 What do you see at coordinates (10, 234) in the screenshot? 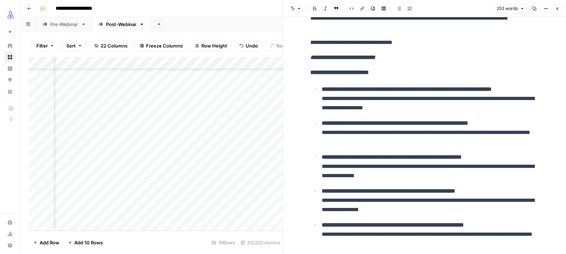
I see `a: Usage` at bounding box center [10, 234].